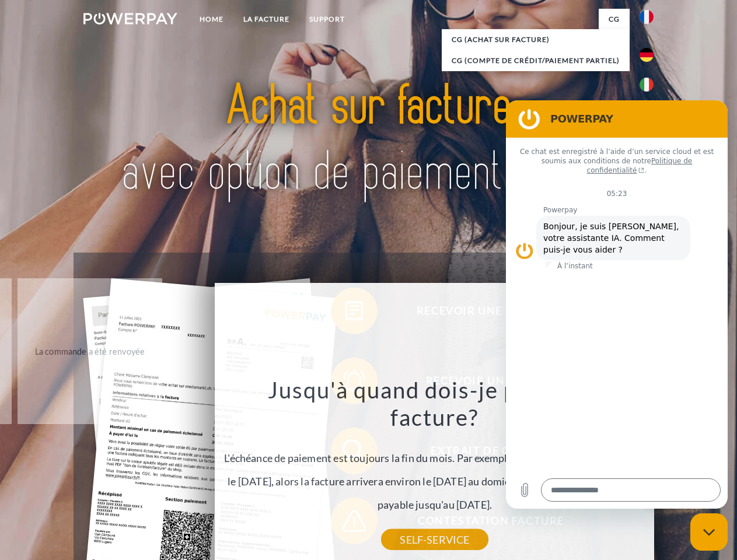  Describe the element at coordinates (111, 93) in the screenshot. I see `p: 05:23` at that location.